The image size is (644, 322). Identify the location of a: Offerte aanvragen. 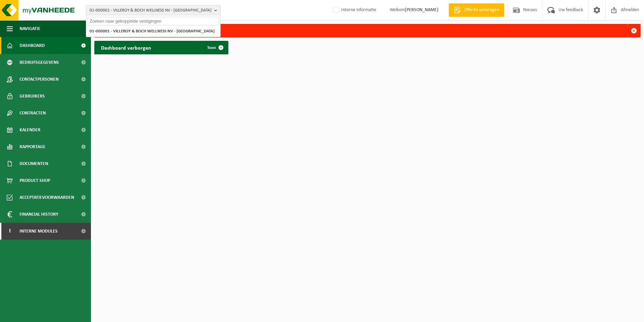
(477, 10).